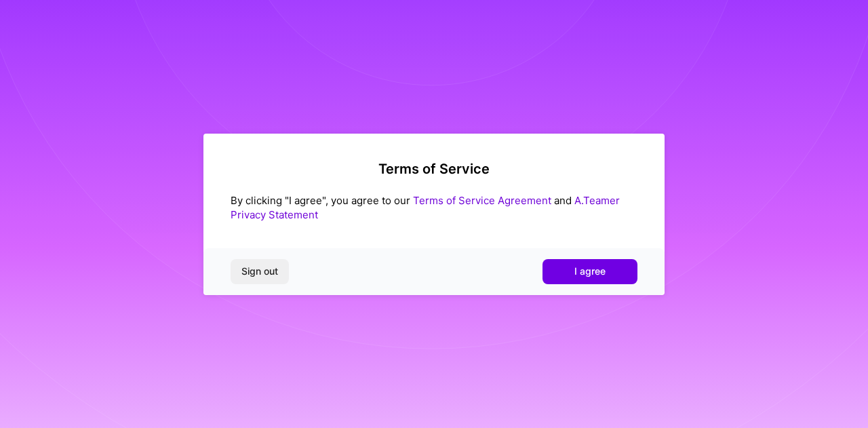 The image size is (868, 428). I want to click on h2: Terms of Service, so click(434, 169).